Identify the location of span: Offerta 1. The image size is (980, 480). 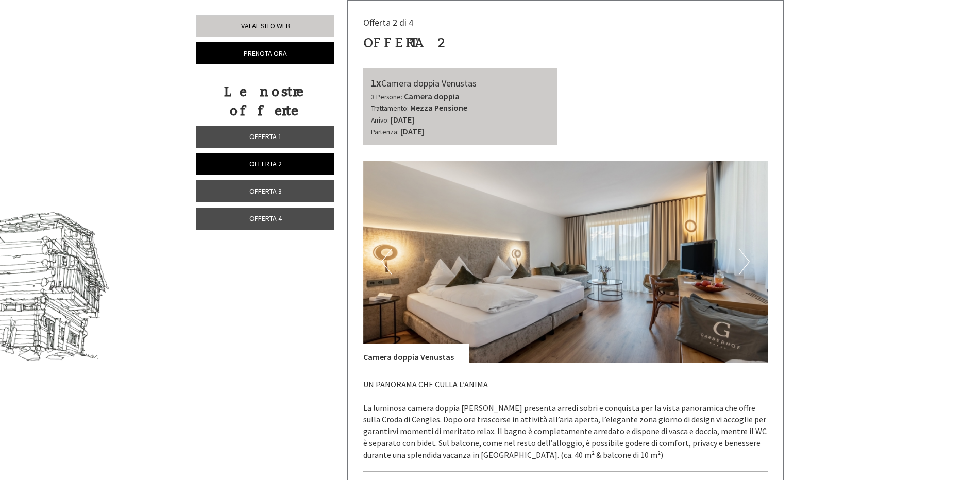
(265, 137).